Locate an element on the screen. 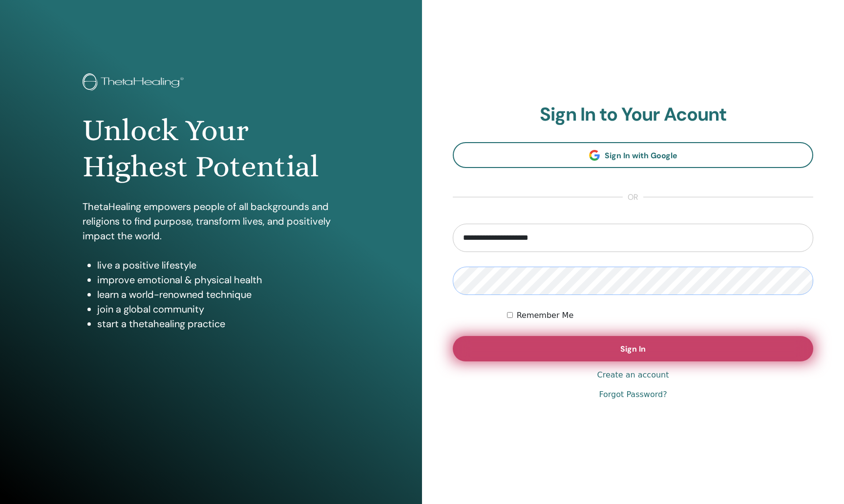 This screenshot has height=504, width=844. span: or is located at coordinates (633, 197).